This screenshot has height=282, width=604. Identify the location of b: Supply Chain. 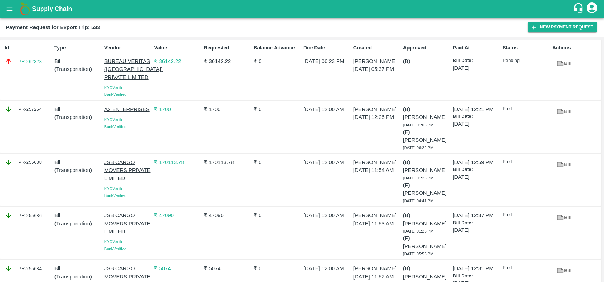
(52, 9).